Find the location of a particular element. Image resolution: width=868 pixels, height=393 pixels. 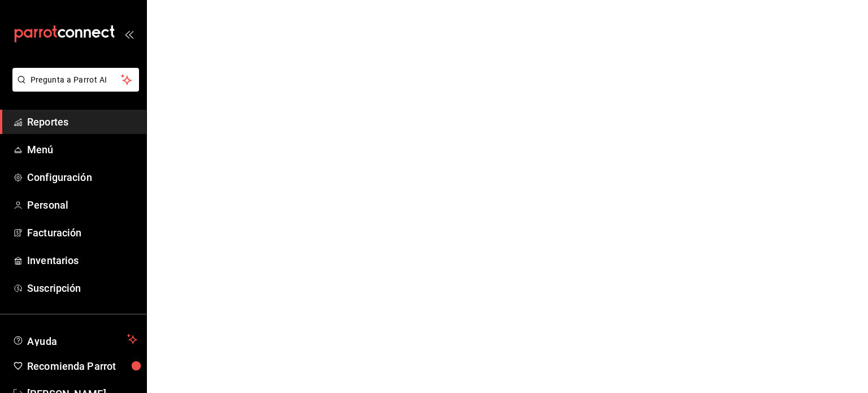

span: Personal is located at coordinates (82, 205).